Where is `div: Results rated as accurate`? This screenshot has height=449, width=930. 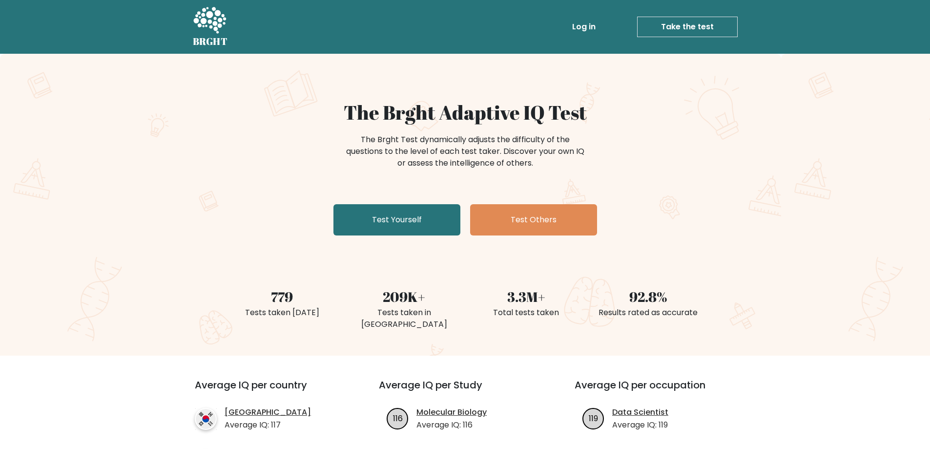 div: Results rated as accurate is located at coordinates (649, 313).